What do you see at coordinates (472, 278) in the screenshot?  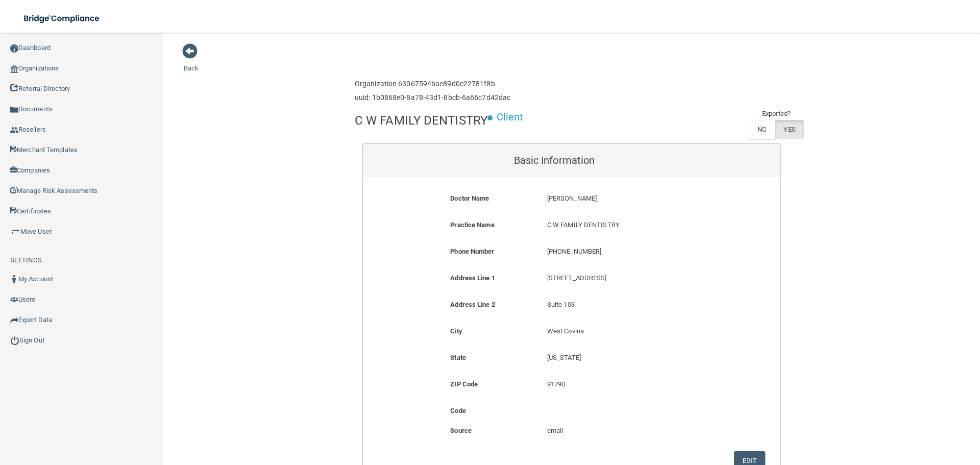 I see `b: Address Line 1` at bounding box center [472, 278].